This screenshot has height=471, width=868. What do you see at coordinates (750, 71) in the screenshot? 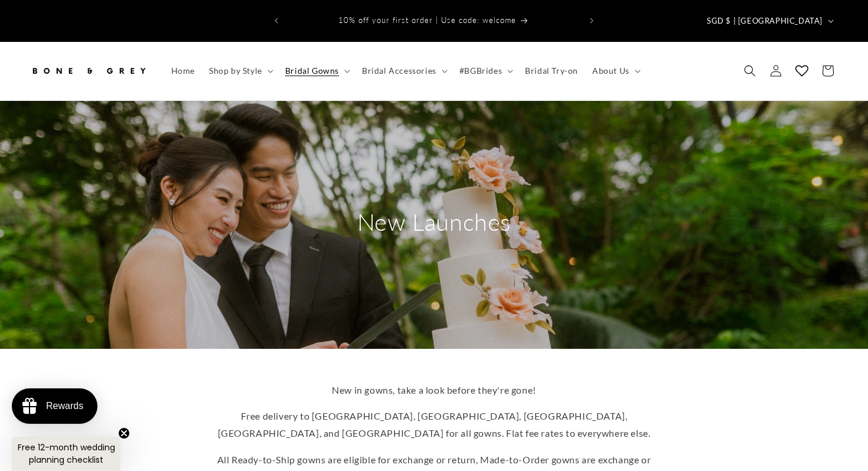
I see `summary: Search` at bounding box center [750, 71].